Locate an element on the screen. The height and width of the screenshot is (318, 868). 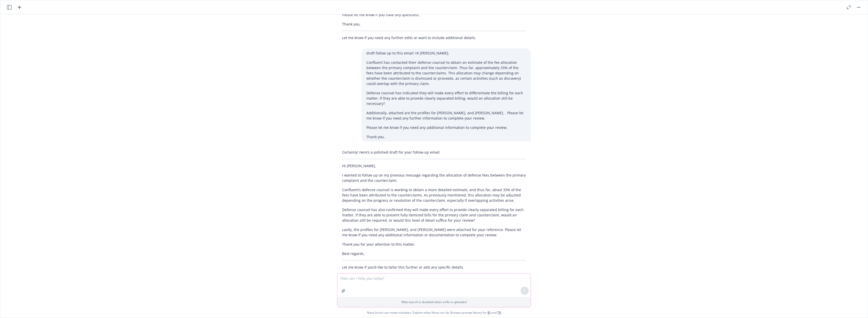
p: Thank you for your attention to this matter. is located at coordinates (434, 244).